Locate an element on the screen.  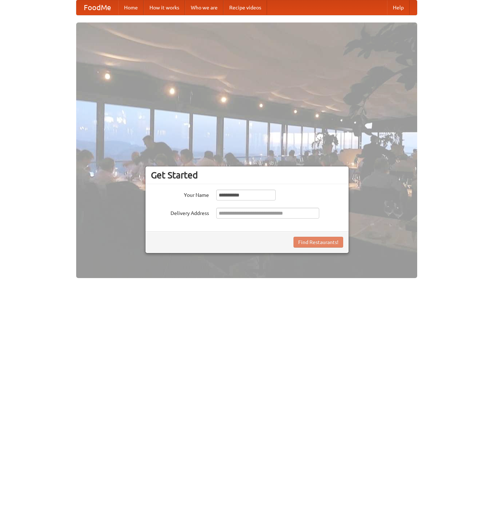
h3: Get Started is located at coordinates (247, 175).